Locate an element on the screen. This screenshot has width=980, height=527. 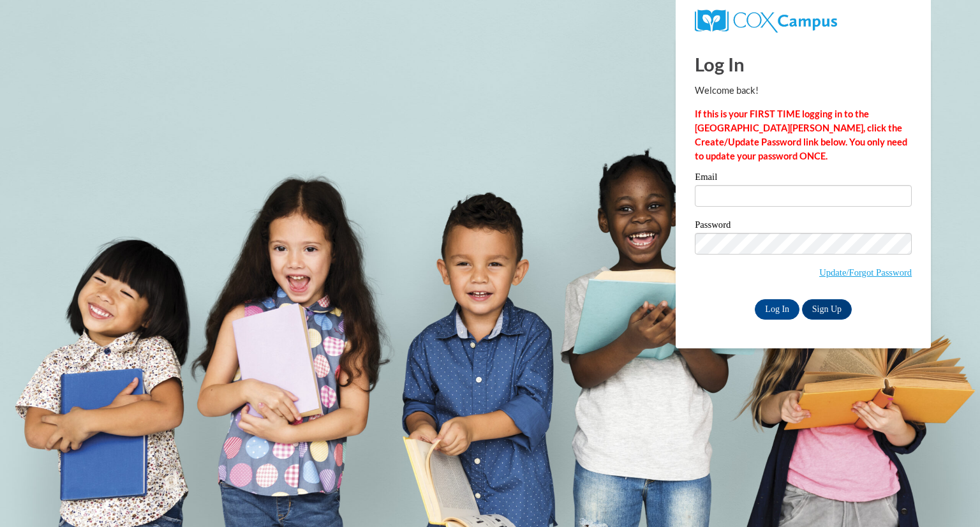
a: COX Campus is located at coordinates (766, 20).